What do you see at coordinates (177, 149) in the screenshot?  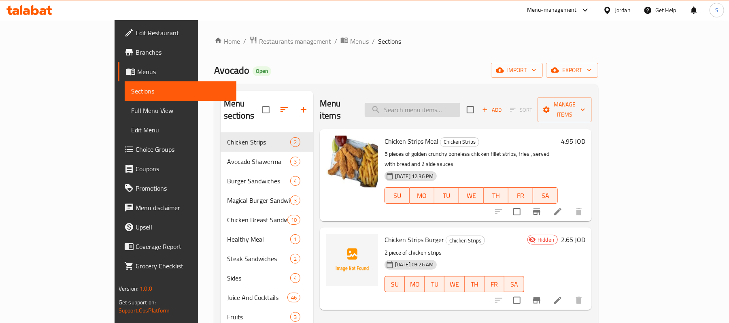 I see `a: Choice Groups` at bounding box center [177, 149].